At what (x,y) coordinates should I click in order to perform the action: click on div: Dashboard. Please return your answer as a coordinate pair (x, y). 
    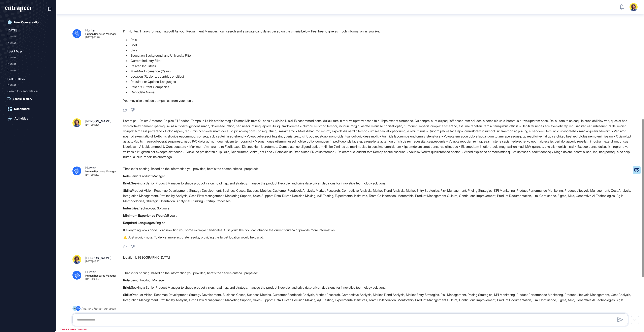
    Looking at the image, I should click on (22, 109).